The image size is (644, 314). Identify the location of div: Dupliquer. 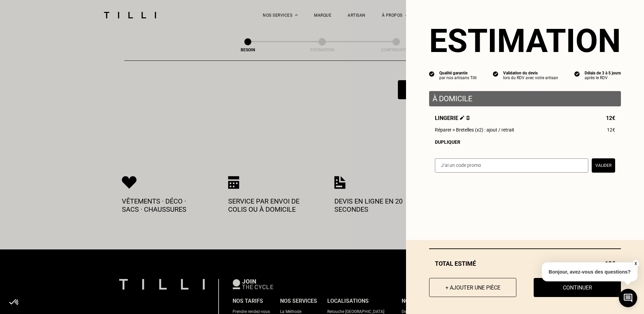
(525, 142).